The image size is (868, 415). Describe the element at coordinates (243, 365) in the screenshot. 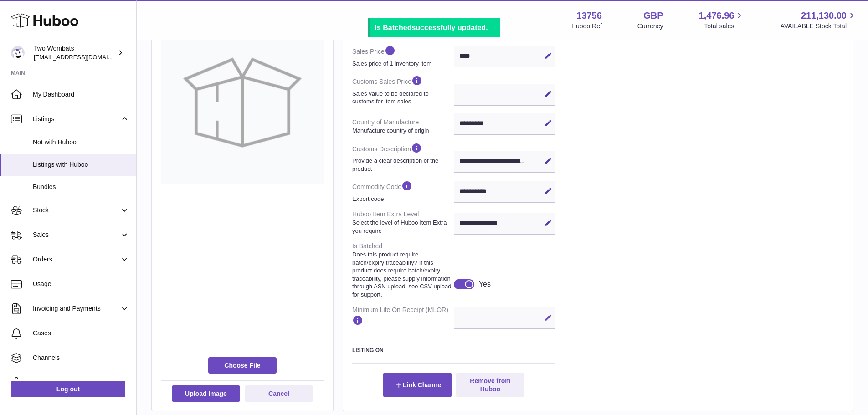

I see `span: Choose File` at that location.